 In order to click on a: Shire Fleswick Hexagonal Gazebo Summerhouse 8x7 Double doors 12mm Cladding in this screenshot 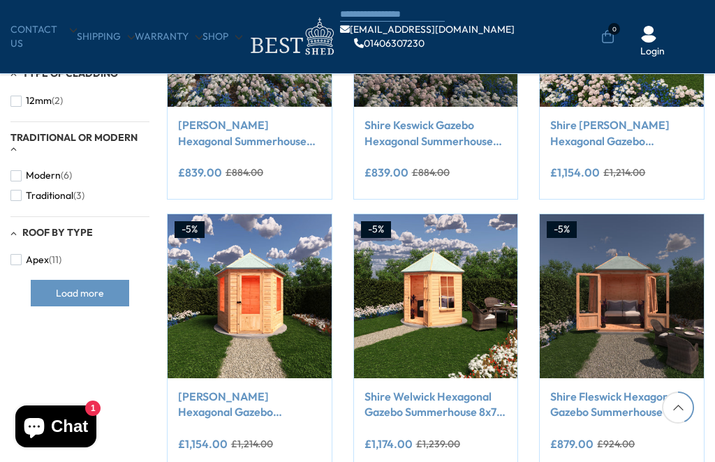, I will do `click(621, 404)`.